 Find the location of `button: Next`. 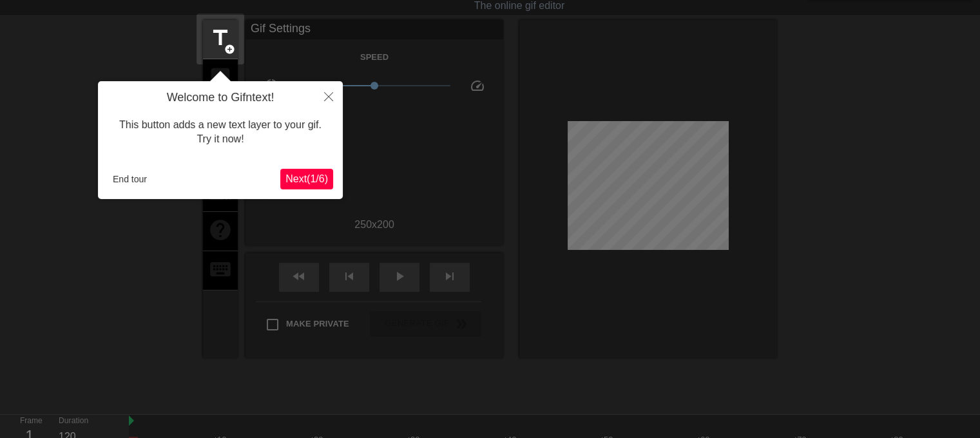

button: Next is located at coordinates (306, 179).